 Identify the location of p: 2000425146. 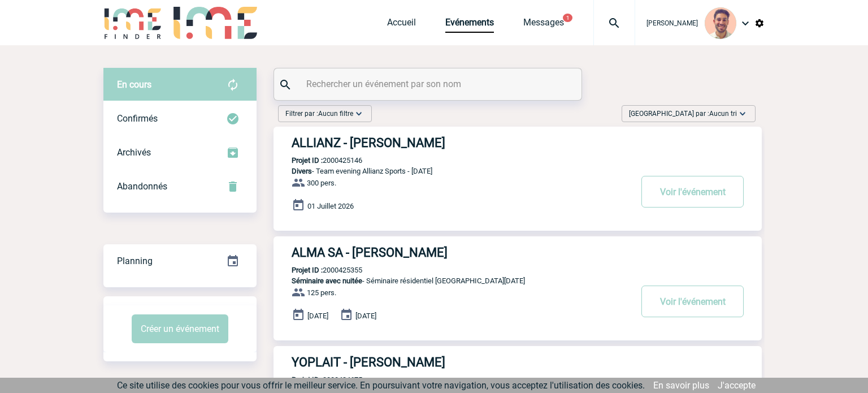
(318, 160).